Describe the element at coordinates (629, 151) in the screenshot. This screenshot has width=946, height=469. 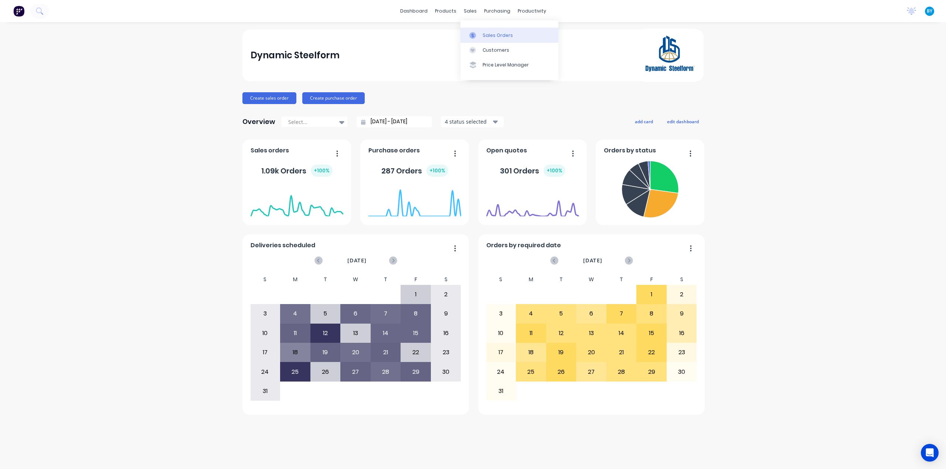
I see `span: Orders by status` at that location.